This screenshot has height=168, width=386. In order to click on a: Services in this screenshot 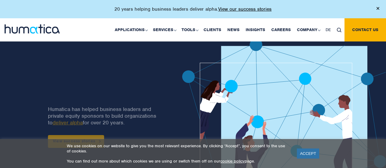, I will do `click(164, 30)`.